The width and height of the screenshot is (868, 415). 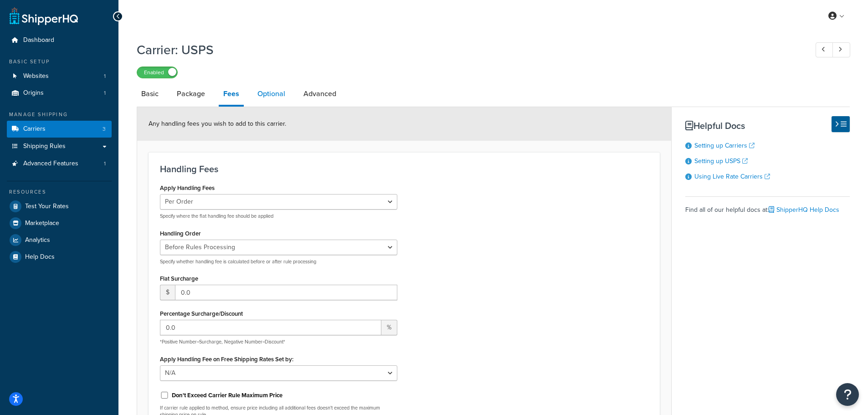 What do you see at coordinates (201, 313) in the screenshot?
I see `label: Percentage Surcharge/Discount` at bounding box center [201, 313].